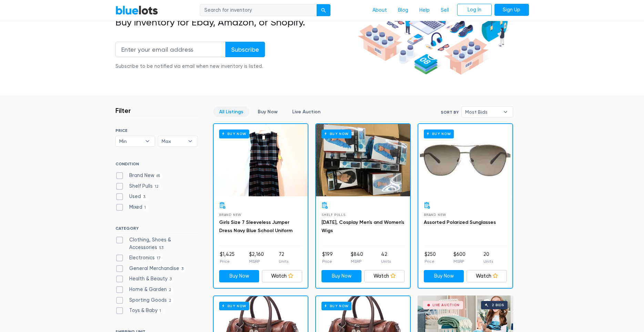 This screenshot has height=332, width=644. What do you see at coordinates (445, 10) in the screenshot?
I see `a: Sell` at bounding box center [445, 10].